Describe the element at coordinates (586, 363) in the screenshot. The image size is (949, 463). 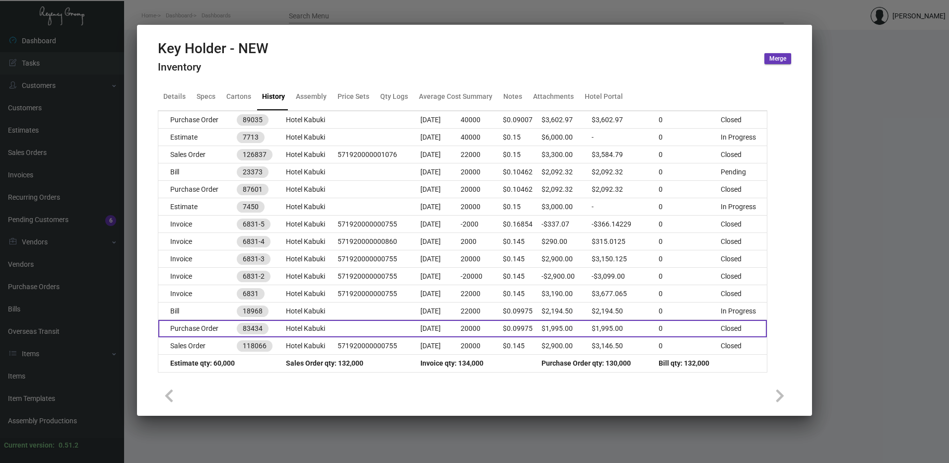
I see `span: Purchase Order qty: 130,000` at that location.